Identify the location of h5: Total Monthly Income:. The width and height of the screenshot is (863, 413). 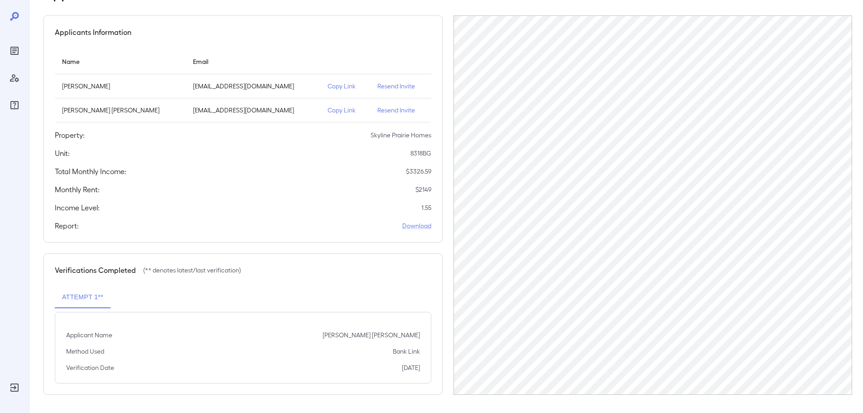
(91, 171).